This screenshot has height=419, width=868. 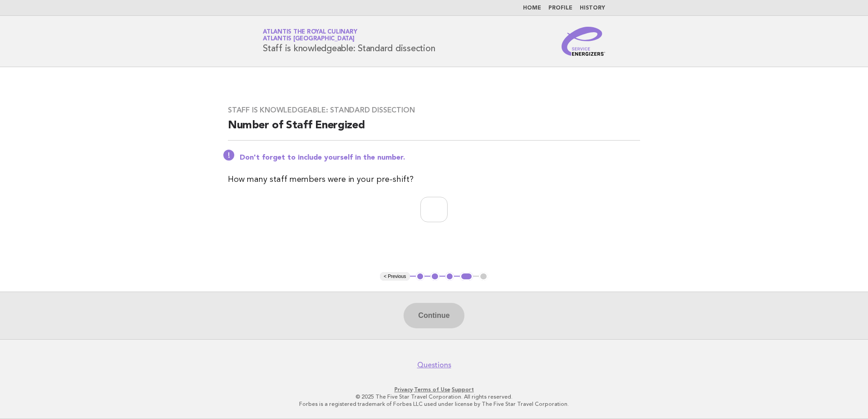 I want to click on img: Service Energizers, so click(x=583, y=41).